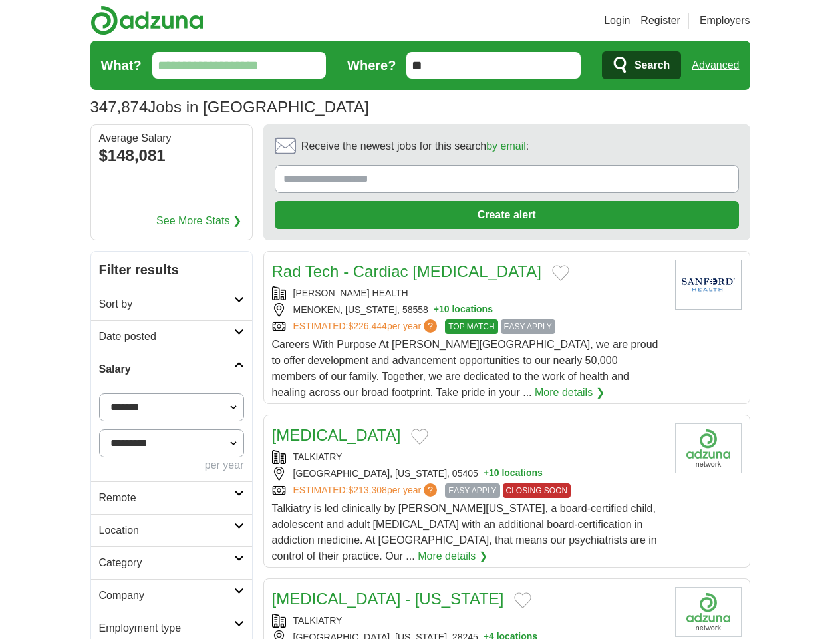  What do you see at coordinates (166, 530) in the screenshot?
I see `h2: Location` at bounding box center [166, 530].